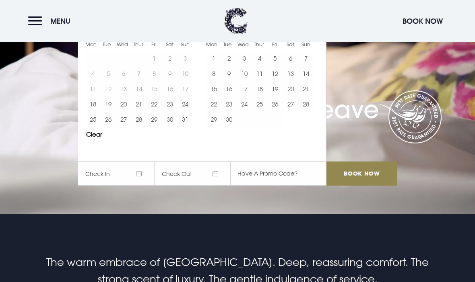 This screenshot has height=282, width=475. I want to click on span: Menu, so click(60, 21).